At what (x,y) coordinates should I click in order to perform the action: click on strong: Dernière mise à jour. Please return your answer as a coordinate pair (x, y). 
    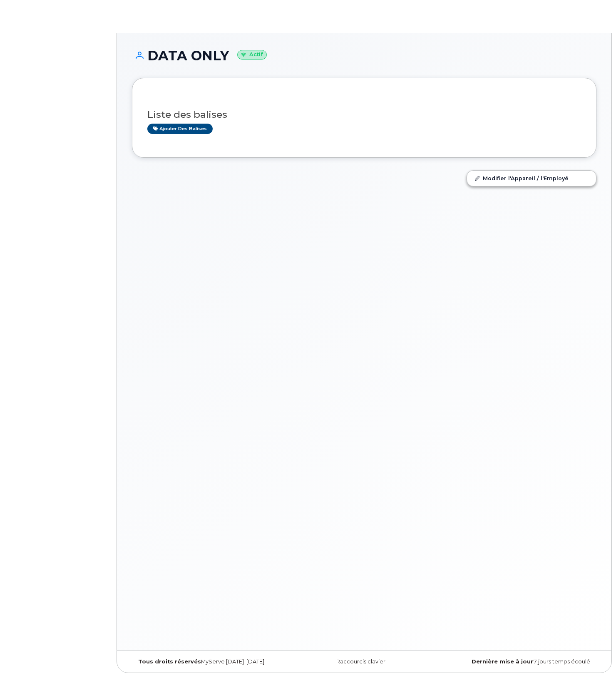
    Looking at the image, I should click on (502, 662).